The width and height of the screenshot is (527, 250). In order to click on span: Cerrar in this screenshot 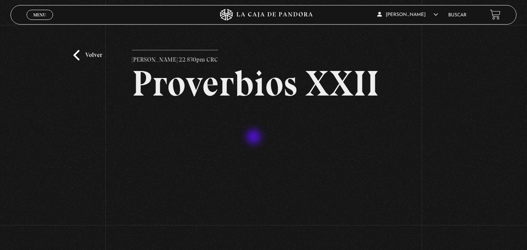, I will do `click(39, 22)`.